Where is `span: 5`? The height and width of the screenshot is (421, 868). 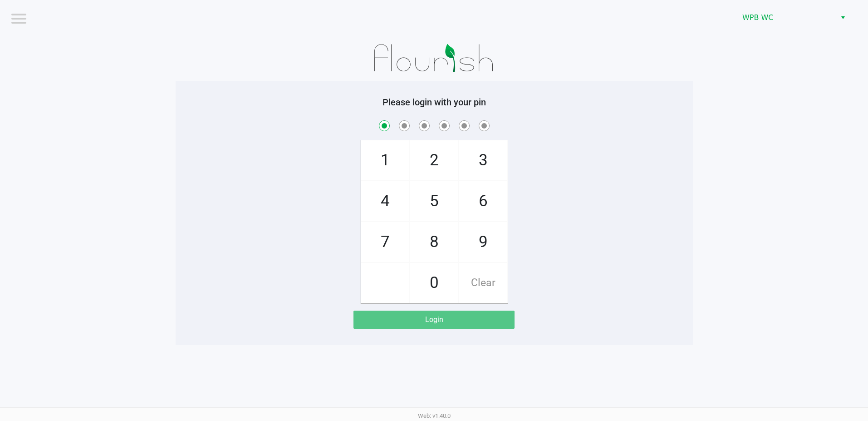
span: 5 is located at coordinates (434, 202).